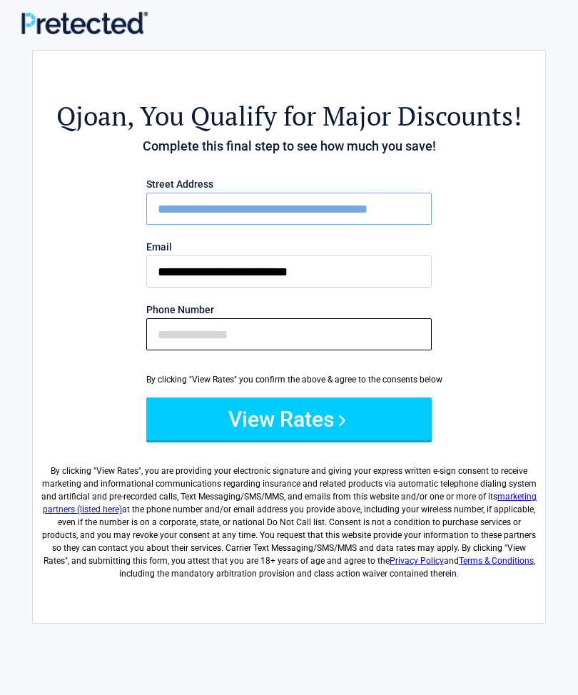 This screenshot has width=578, height=695. I want to click on label: Phone Number, so click(289, 310).